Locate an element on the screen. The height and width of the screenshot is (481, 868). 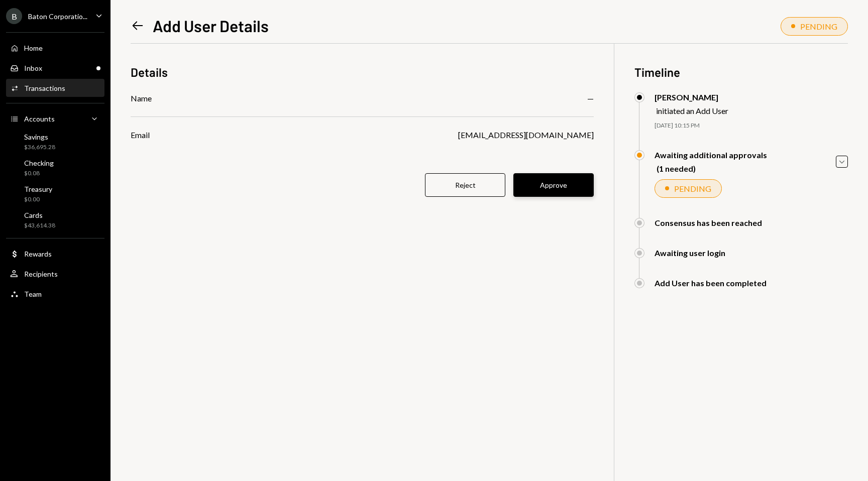
div: Awaiting user login is located at coordinates (689, 253).